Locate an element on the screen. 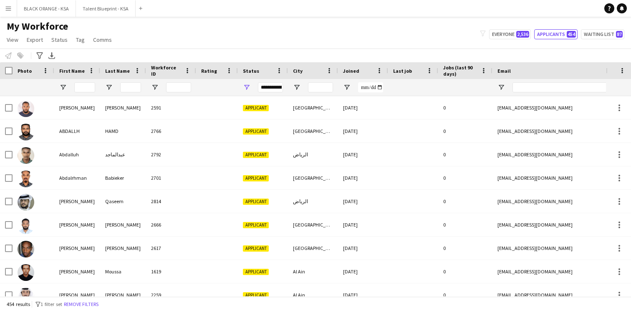  span: 87 is located at coordinates (620, 34).